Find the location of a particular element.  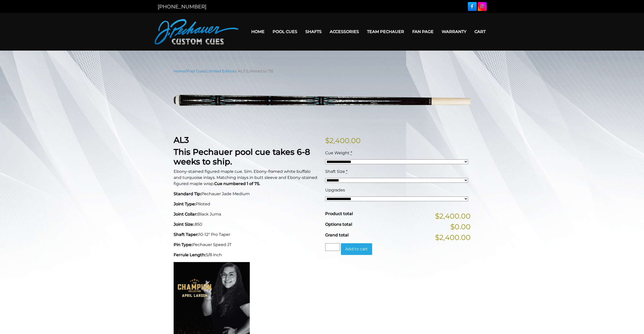

strong: Standard Tip: is located at coordinates (187, 193).